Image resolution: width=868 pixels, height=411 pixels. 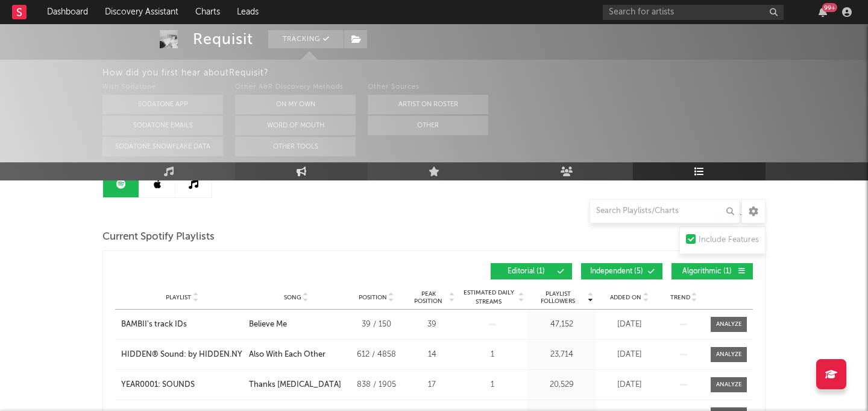 I want to click on div: 99 +, so click(x=829, y=8).